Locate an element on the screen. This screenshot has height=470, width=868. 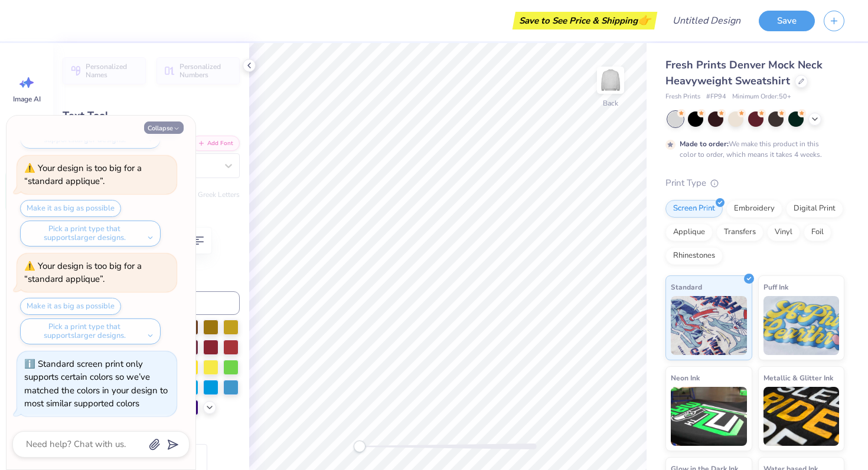
div: Save to See Price & Shipping is located at coordinates (584, 21).